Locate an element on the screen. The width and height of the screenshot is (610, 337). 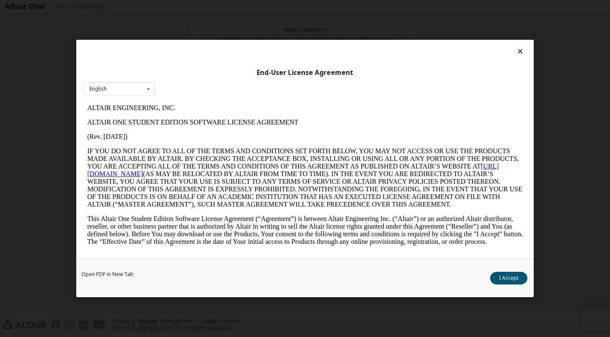
p: IF YOU DO NOT AGREE TO ALL OF THE TERMS AND CONDITIONS SET FORTH BELOW, YOU MAY NOT ACCESS OR USE... is located at coordinates (221, 77).